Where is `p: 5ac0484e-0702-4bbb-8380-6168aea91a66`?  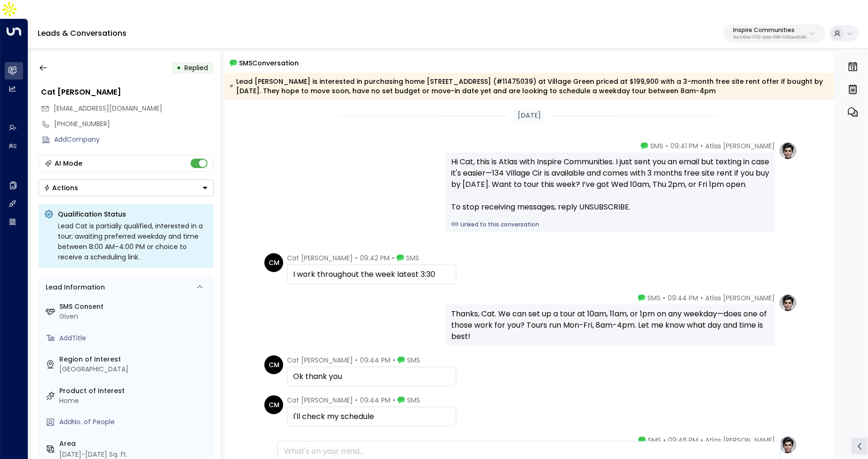 p: 5ac0484e-0702-4bbb-8380-6168aea91a66 is located at coordinates (770, 37).